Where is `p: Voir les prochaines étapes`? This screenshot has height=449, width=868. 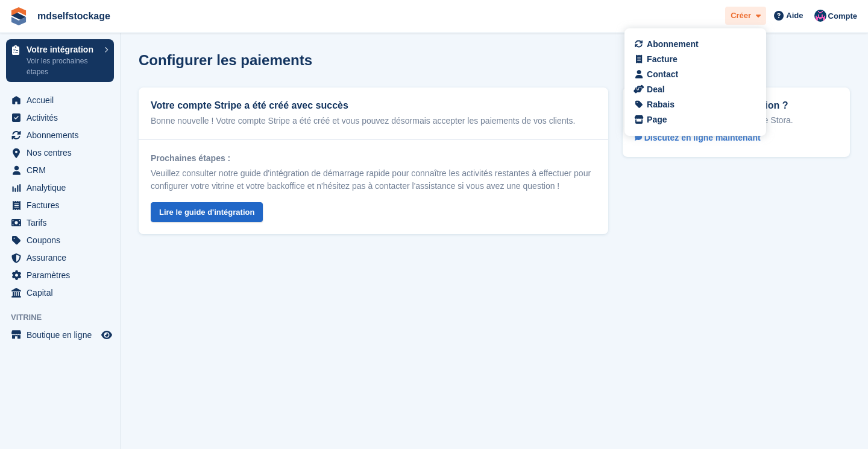 p: Voir les prochaines étapes is located at coordinates (62, 67).